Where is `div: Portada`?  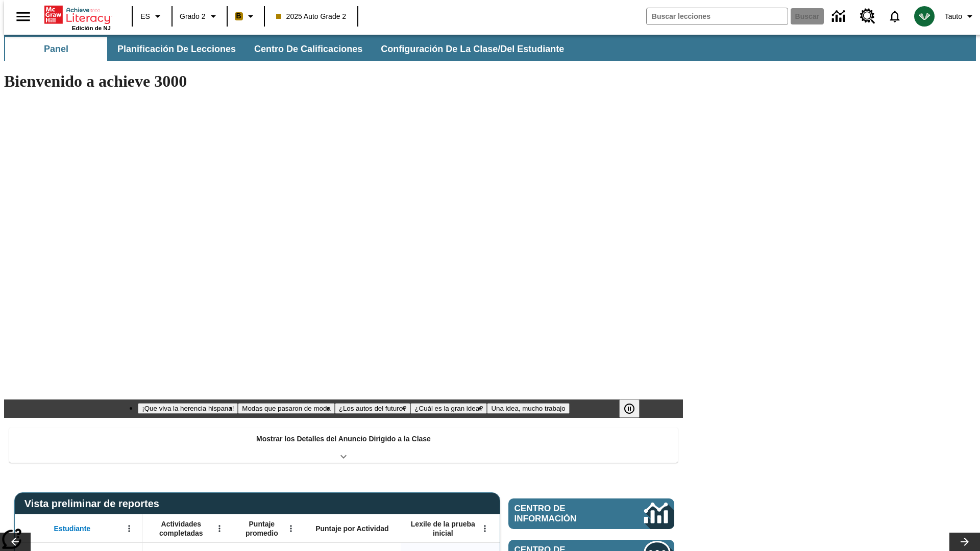
div: Portada is located at coordinates (77, 17).